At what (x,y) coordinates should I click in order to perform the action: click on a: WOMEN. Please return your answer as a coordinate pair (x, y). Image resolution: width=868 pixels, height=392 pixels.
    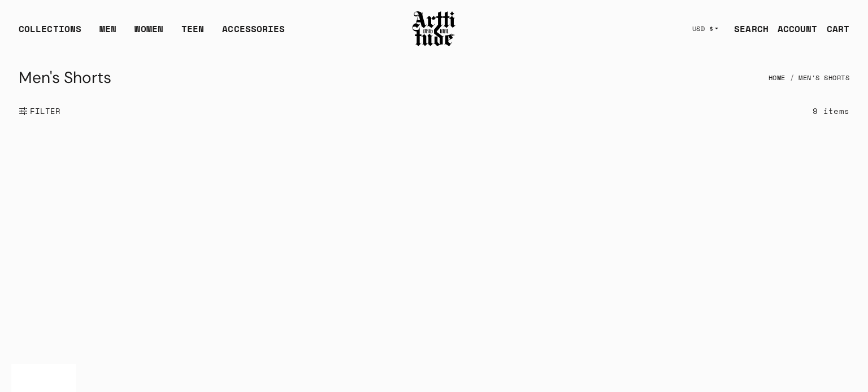
    Looking at the image, I should click on (148, 34).